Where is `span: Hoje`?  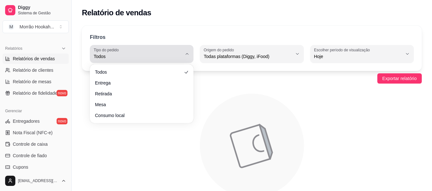
span: Hoje is located at coordinates (358, 57).